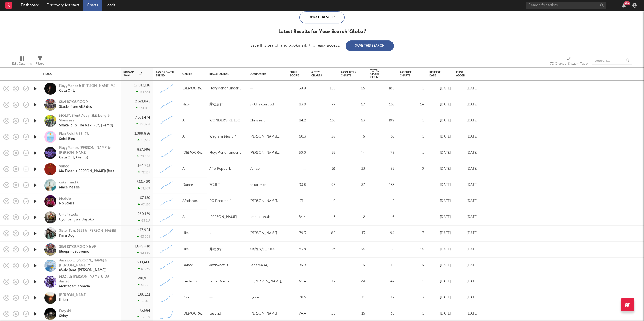 This screenshot has height=321, width=644. Describe the element at coordinates (298, 218) in the screenshot. I see `div: 84.4` at that location.